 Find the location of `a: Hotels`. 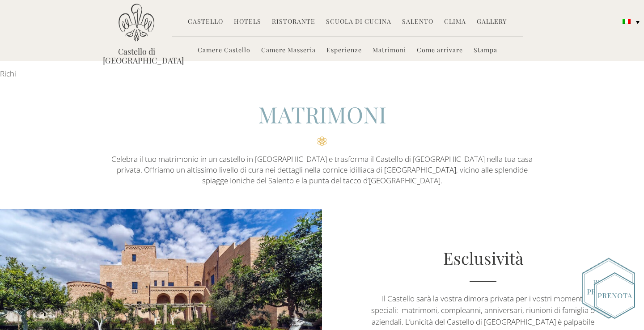

a: Hotels is located at coordinates (247, 22).